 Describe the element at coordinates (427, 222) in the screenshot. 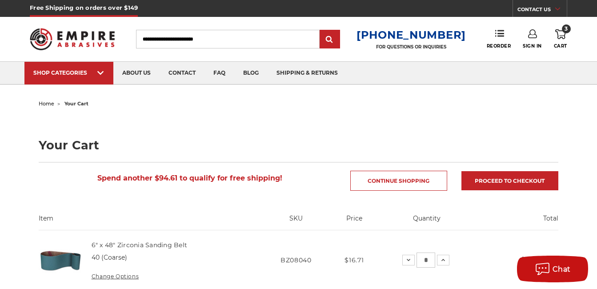

I see `th: Quantity` at that location.